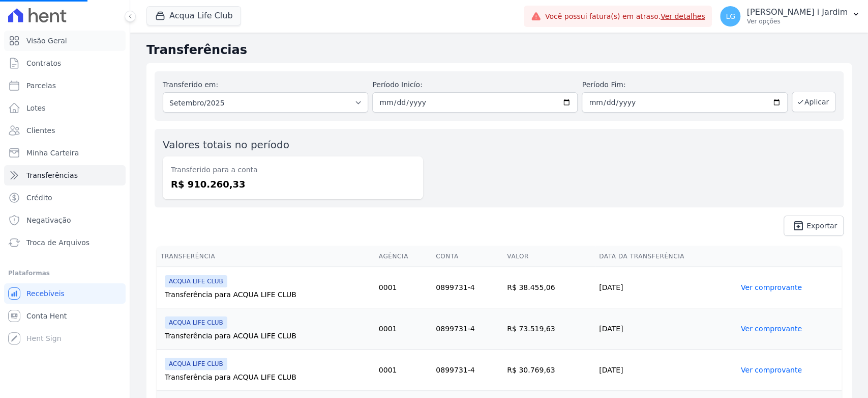 This screenshot has height=398, width=868. What do you see at coordinates (64, 85) in the screenshot?
I see `a: Parcelas` at bounding box center [64, 85].